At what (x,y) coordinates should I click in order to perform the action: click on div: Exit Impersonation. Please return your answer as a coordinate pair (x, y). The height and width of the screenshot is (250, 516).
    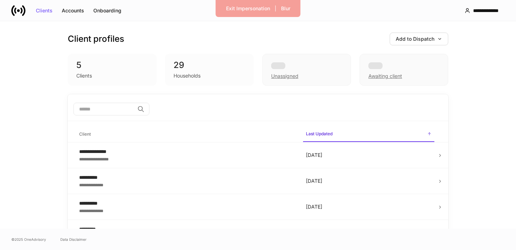
    Looking at the image, I should click on (248, 9).